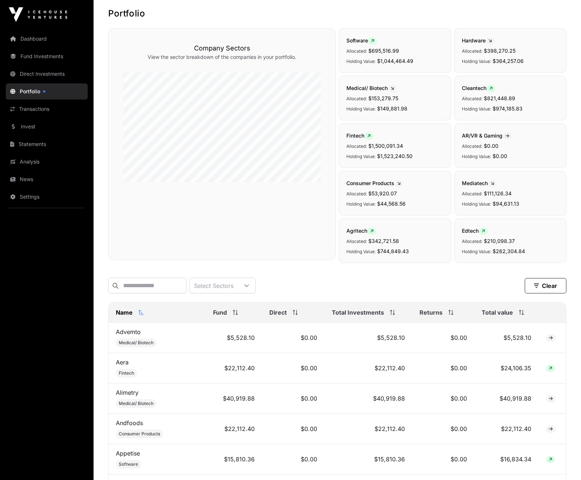  I want to click on span: Edtech, so click(475, 230).